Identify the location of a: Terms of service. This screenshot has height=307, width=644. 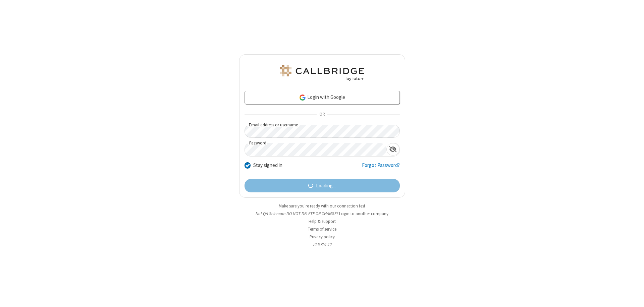
(322, 229).